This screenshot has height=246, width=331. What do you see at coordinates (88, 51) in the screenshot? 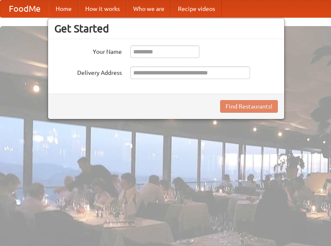
I see `label: Your Name` at bounding box center [88, 51].